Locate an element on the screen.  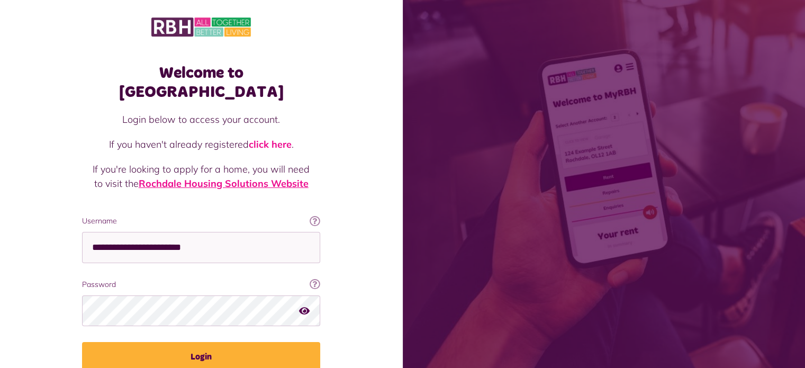
label: Username is located at coordinates (201, 221).